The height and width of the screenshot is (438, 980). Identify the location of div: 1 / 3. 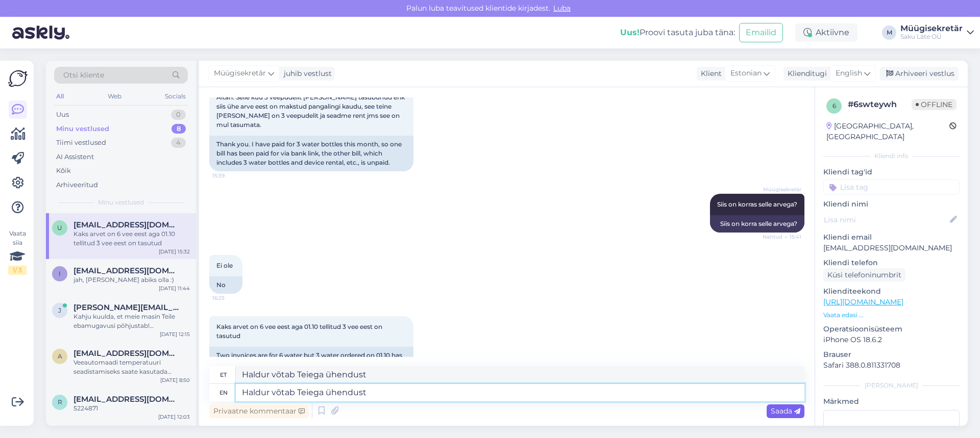
(17, 270).